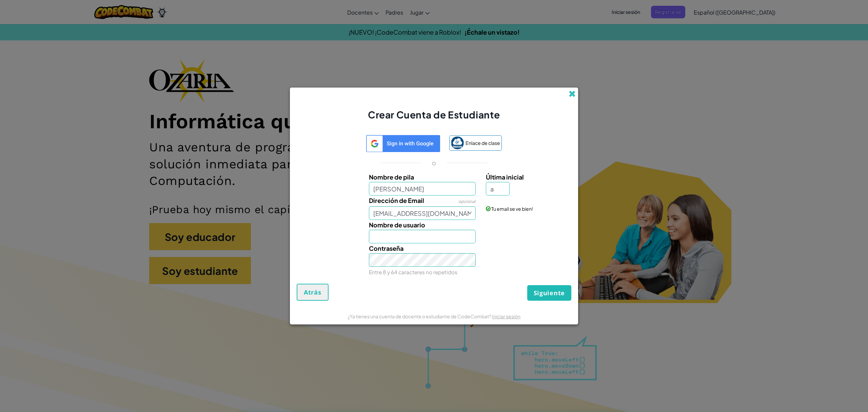  Describe the element at coordinates (403, 143) in the screenshot. I see `img: log-in-google-sso-generic.svg` at that location.